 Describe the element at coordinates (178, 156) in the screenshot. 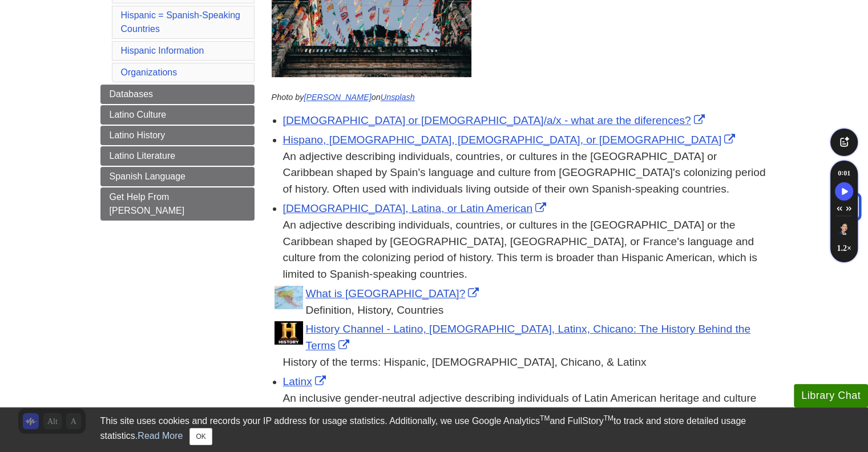

I see `a: Latino Literature` at that location.